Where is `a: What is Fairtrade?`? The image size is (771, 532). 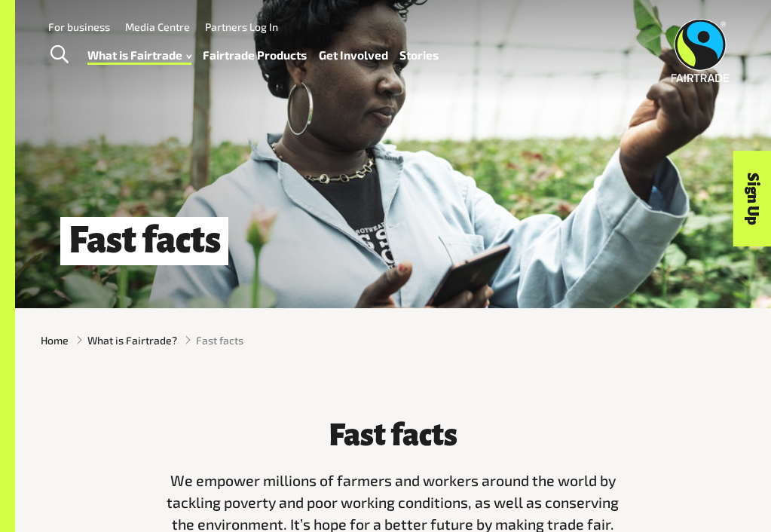
a: What is Fairtrade? is located at coordinates (132, 340).